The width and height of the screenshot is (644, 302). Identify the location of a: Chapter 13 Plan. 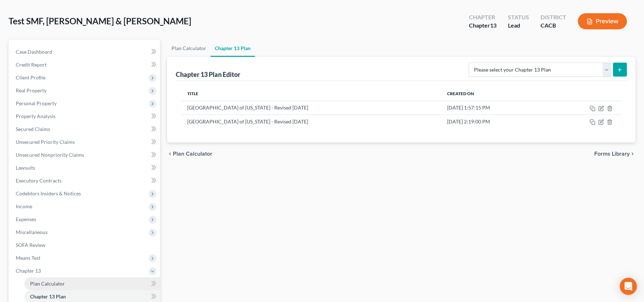
(233, 49).